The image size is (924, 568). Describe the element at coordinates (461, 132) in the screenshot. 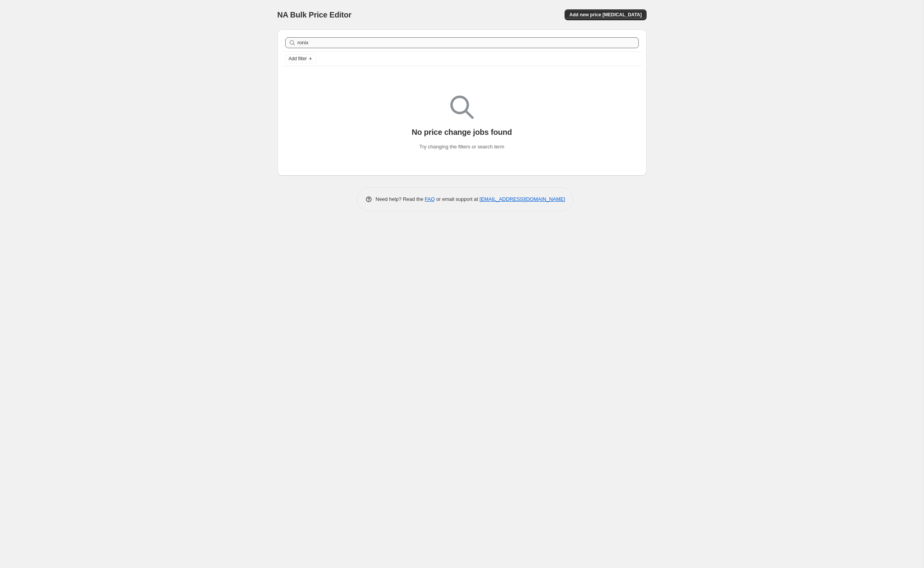

I see `p: No price change jobs found` at that location.